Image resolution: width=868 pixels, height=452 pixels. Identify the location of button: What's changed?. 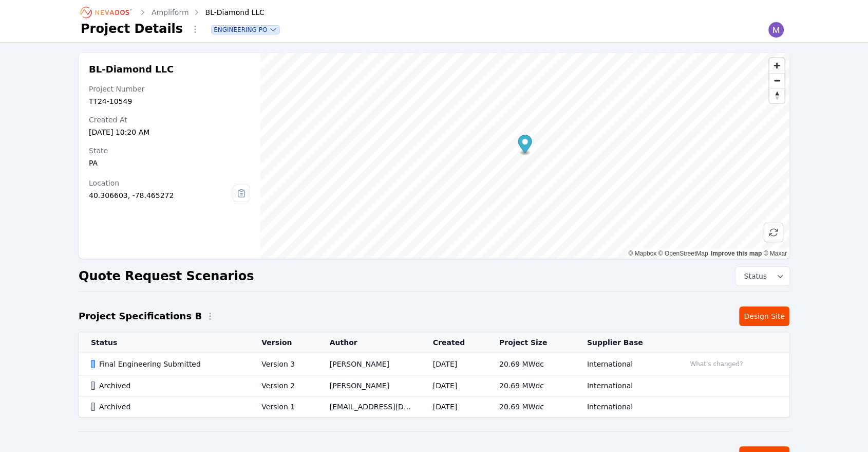
(716, 364).